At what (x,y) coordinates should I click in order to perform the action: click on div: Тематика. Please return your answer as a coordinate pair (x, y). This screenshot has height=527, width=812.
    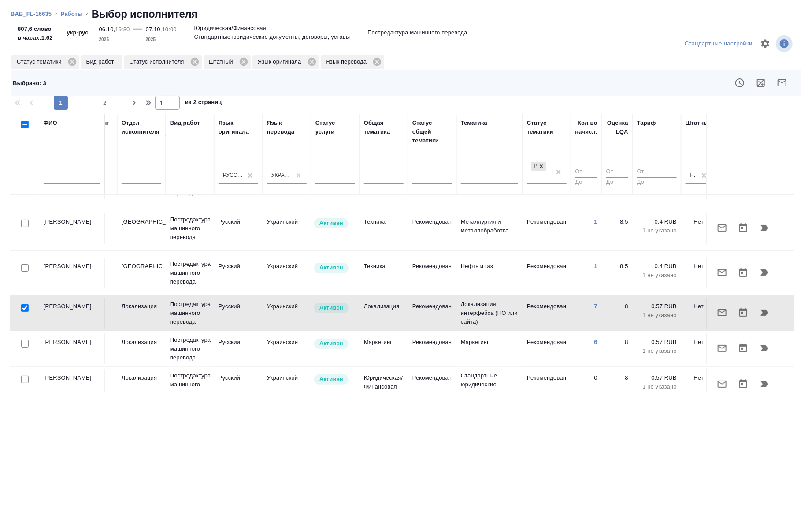
    Looking at the image, I should click on (474, 123).